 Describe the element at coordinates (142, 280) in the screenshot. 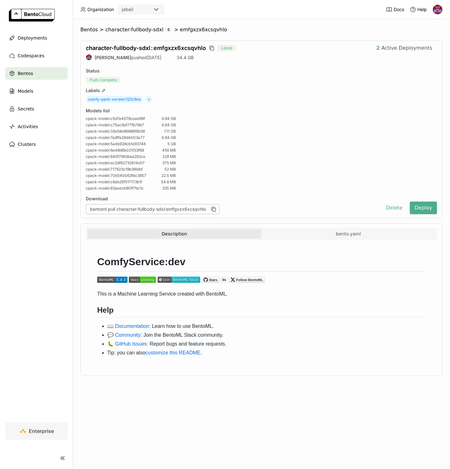

I see `img: documentation_status` at that location.